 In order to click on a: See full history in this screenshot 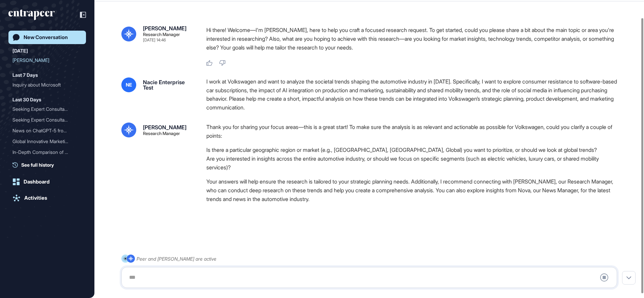, I will do `click(49, 164)`.